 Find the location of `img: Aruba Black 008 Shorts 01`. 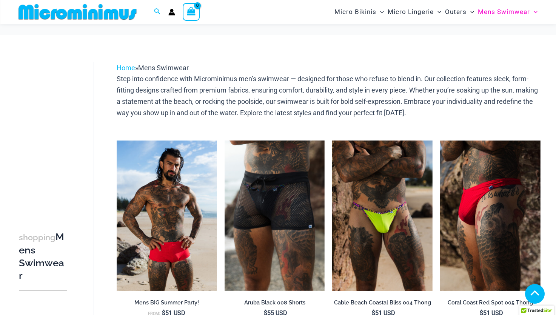

img: Aruba Black 008 Shorts 01 is located at coordinates (275, 215).